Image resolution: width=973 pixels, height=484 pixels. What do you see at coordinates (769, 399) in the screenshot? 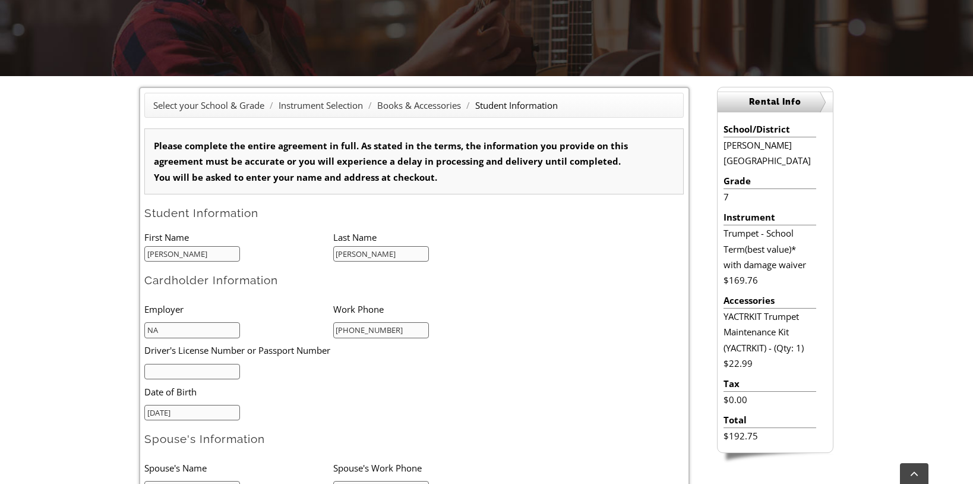
I see `li: $0.00` at bounding box center [769, 399].